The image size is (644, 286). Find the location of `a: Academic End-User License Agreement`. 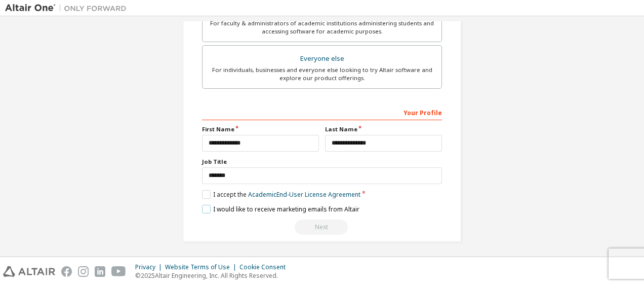

a: Academic End-User License Agreement is located at coordinates (304, 194).